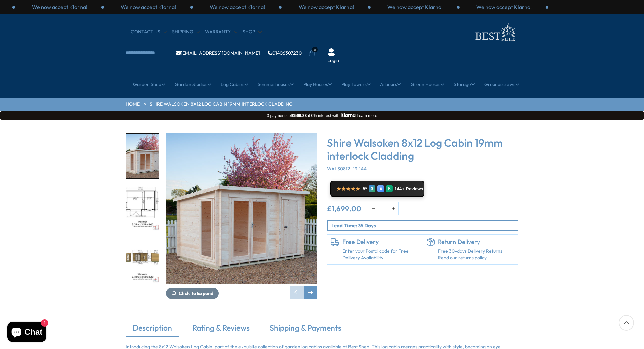 The width and height of the screenshot is (644, 349). I want to click on span: Reviews, so click(414, 189).